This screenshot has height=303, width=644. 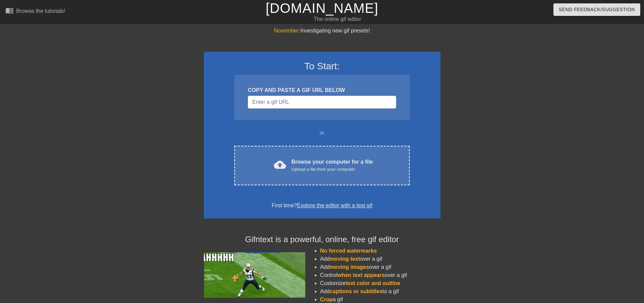 What do you see at coordinates (345, 259) in the screenshot?
I see `span: moving text` at bounding box center [345, 259].